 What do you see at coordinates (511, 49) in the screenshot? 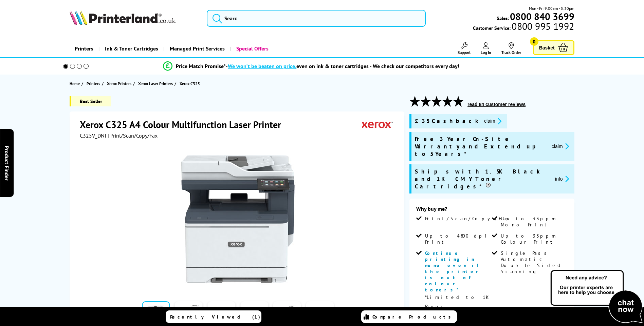
I see `a: Track Order` at bounding box center [511, 49].